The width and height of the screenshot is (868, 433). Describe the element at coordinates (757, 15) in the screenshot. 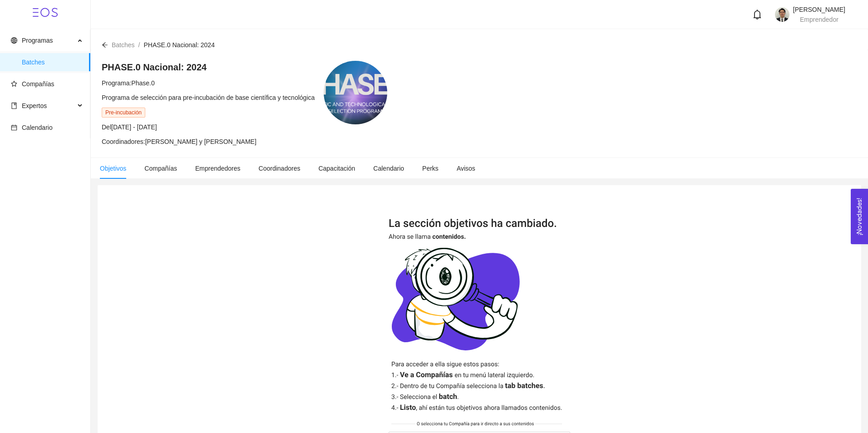

I see `span: bell` at that location.